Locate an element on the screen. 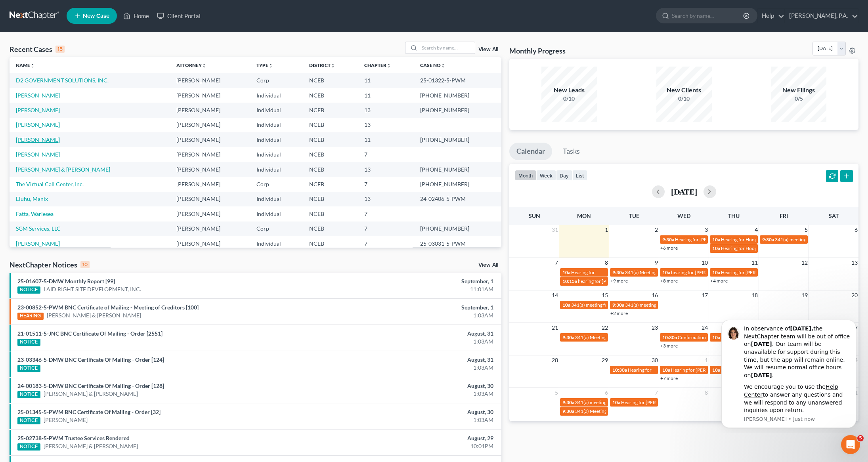  span: New Case is located at coordinates (96, 16).